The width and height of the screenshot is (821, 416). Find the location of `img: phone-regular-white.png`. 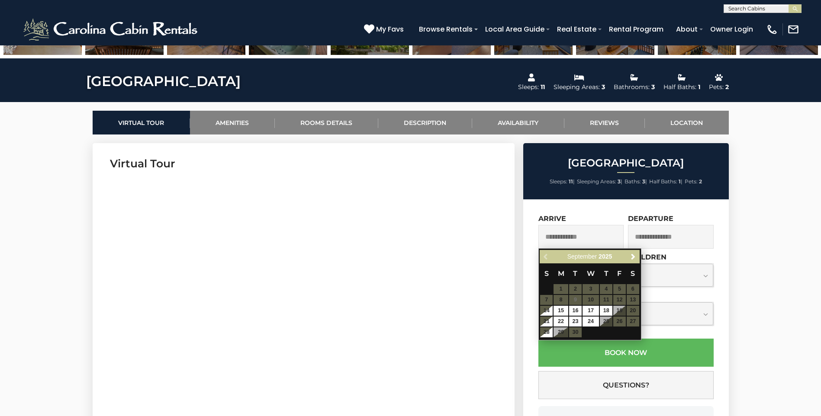

img: phone-regular-white.png is located at coordinates (772, 29).